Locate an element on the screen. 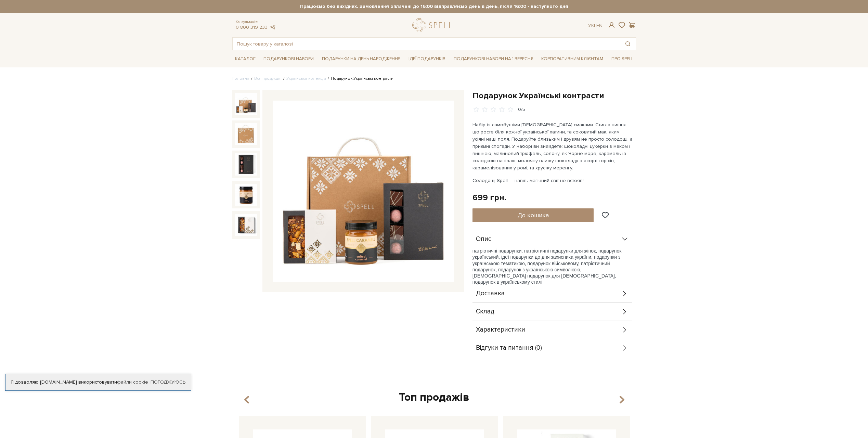 The width and height of the screenshot is (868, 438). a: telegram is located at coordinates (273, 27).